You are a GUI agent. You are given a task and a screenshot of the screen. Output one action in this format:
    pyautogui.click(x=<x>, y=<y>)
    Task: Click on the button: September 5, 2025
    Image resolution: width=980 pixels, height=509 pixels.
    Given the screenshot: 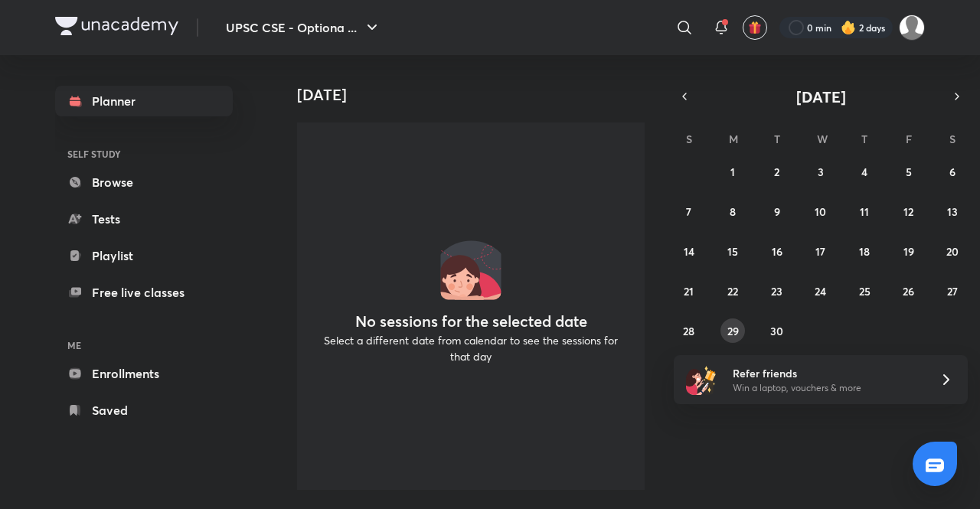 What is the action you would take?
    pyautogui.click(x=908, y=172)
    